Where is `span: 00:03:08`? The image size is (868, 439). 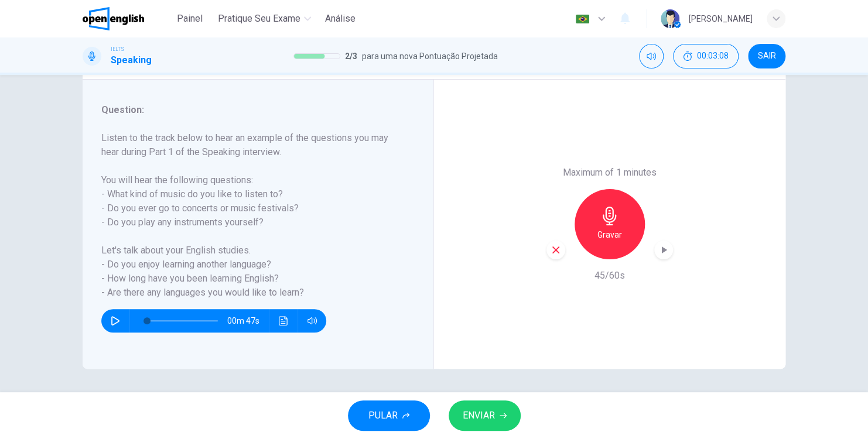
span: 00:03:08 is located at coordinates (713, 56).